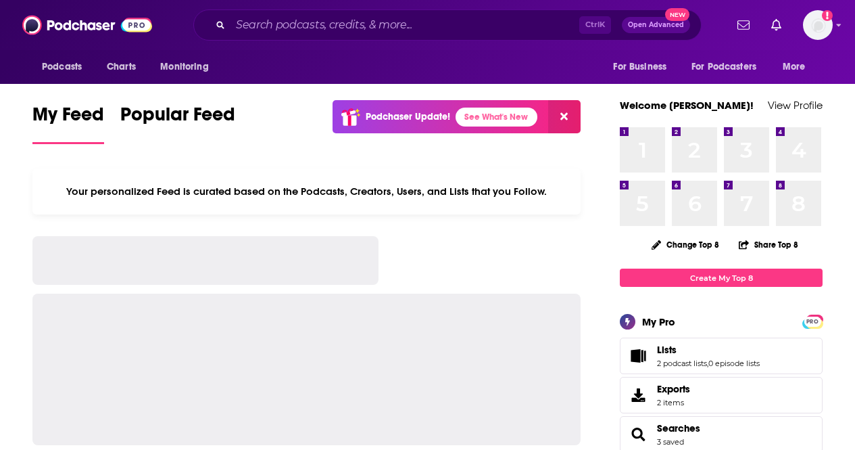 The height and width of the screenshot is (450, 855). What do you see at coordinates (62, 67) in the screenshot?
I see `span: Podcasts` at bounding box center [62, 67].